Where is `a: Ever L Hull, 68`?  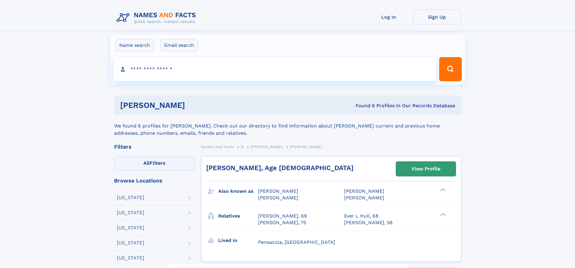 a: Ever L Hull, 68 is located at coordinates (362, 216).